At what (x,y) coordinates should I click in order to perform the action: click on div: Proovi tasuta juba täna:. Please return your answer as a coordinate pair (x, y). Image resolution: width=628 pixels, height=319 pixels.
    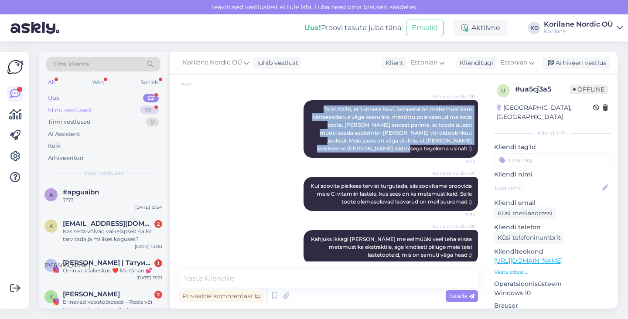
    Looking at the image, I should click on (353, 28).